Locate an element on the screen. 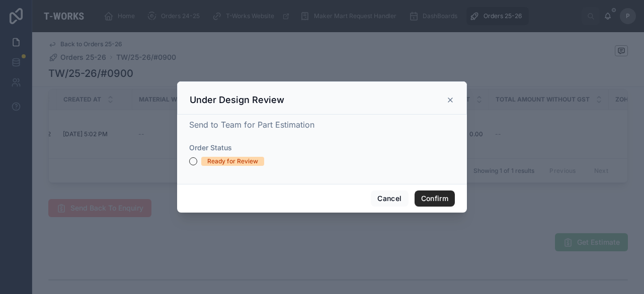  h3: Under Design Review is located at coordinates (237, 100).